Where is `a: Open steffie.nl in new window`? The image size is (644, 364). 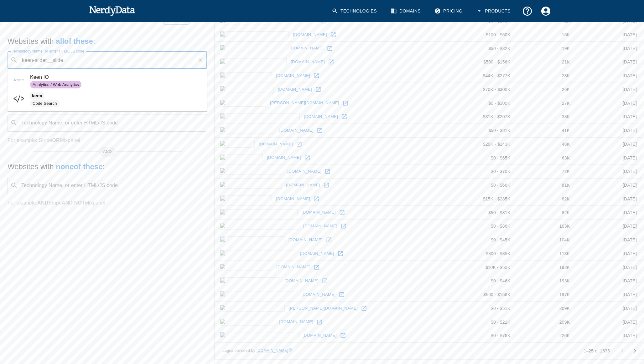 a: Open steffie.nl in new window is located at coordinates (307, 158).